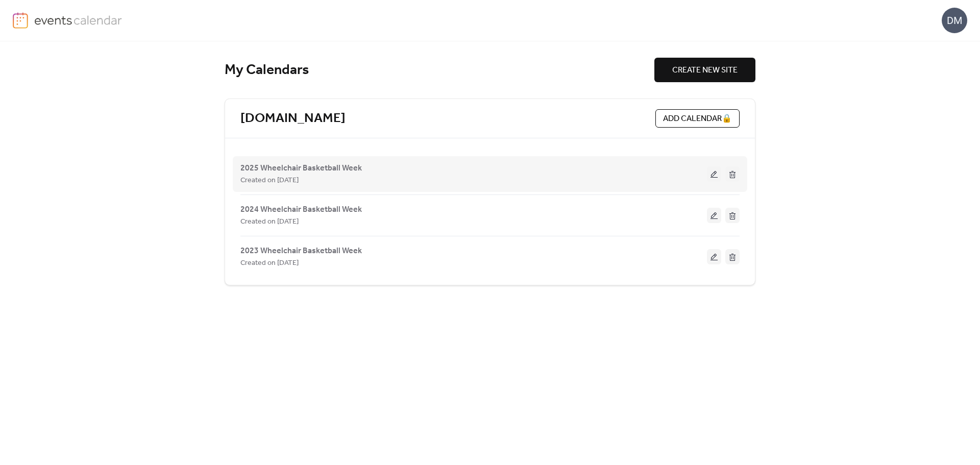  What do you see at coordinates (78, 20) in the screenshot?
I see `img: logo-type` at bounding box center [78, 20].